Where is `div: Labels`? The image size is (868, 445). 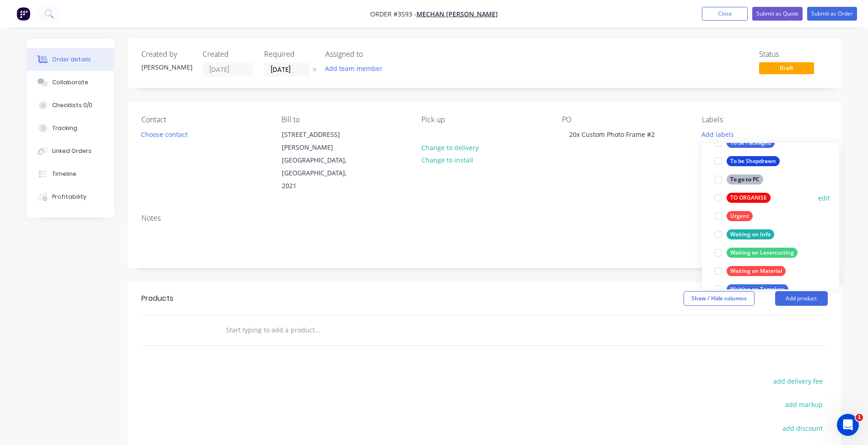
div: Labels is located at coordinates (764, 120).